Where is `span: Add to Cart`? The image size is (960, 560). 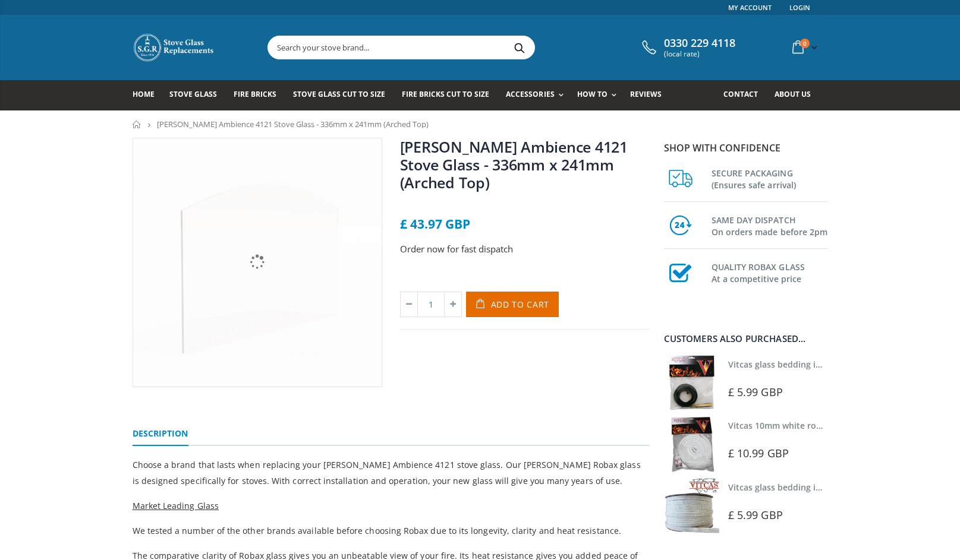 span: Add to Cart is located at coordinates (520, 305).